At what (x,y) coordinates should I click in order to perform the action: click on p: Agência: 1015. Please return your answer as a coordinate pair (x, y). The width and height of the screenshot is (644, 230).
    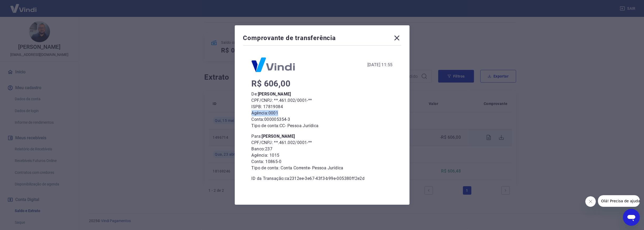
    Looking at the image, I should click on (322, 155).